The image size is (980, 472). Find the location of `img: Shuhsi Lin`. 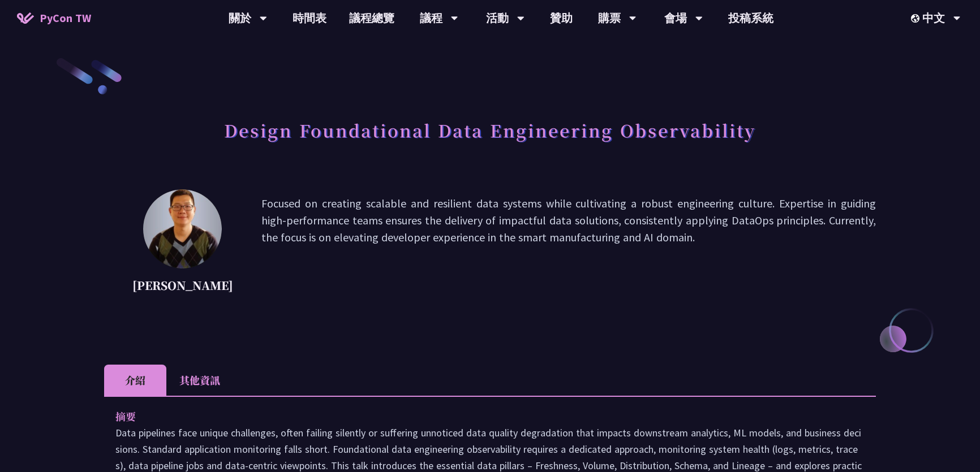

img: Shuhsi Lin is located at coordinates (182, 229).